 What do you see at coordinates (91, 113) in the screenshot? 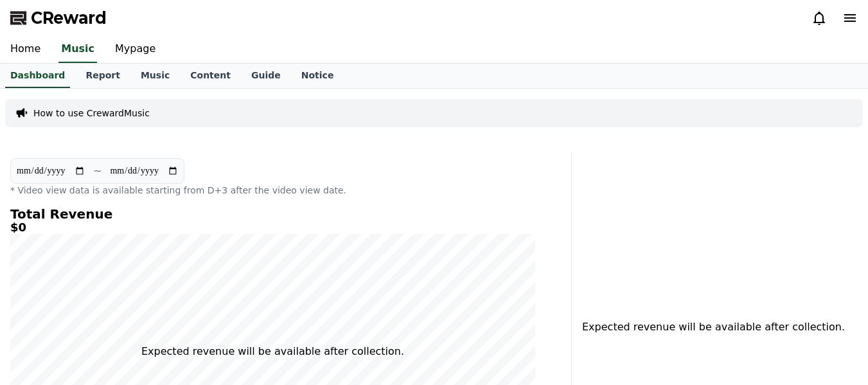
I see `a: How to use CrewardMusic` at bounding box center [91, 113].